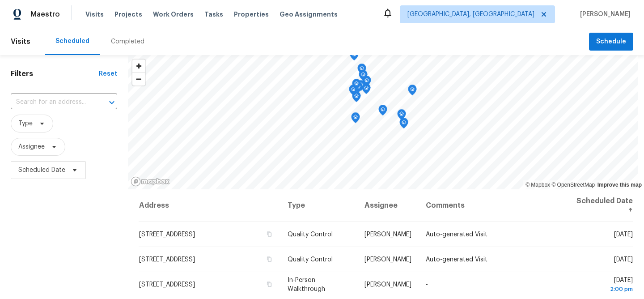  I want to click on th: Comments, so click(493, 206).